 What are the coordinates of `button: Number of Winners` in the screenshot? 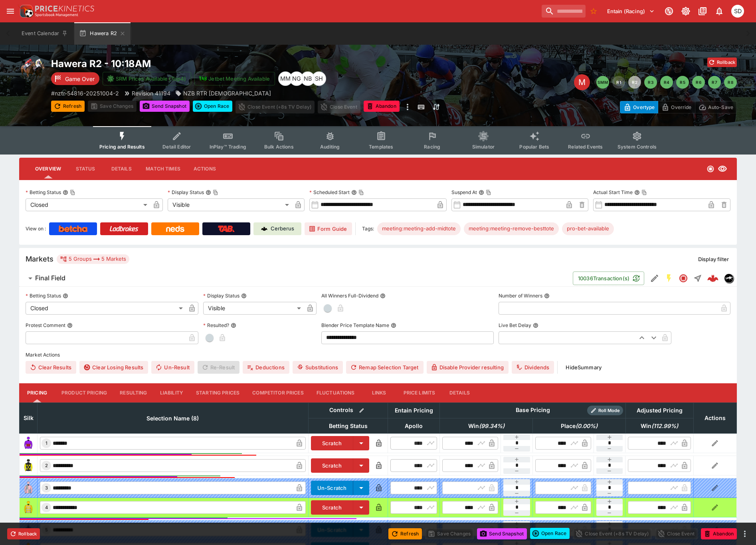 It's located at (547, 296).